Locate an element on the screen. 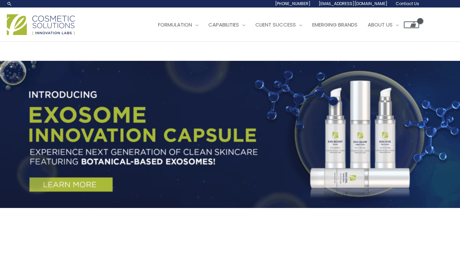 This screenshot has height=261, width=460. a: Capabilities is located at coordinates (227, 25).